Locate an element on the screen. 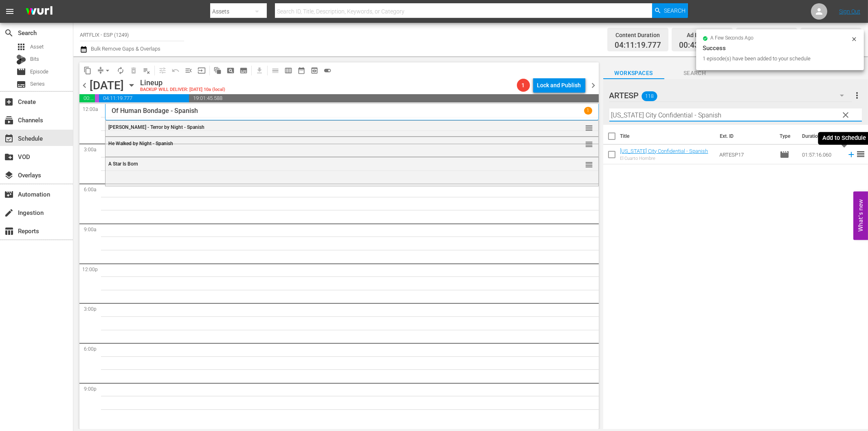 This screenshot has height=431, width=868. span: chevron_left is located at coordinates (84, 85).